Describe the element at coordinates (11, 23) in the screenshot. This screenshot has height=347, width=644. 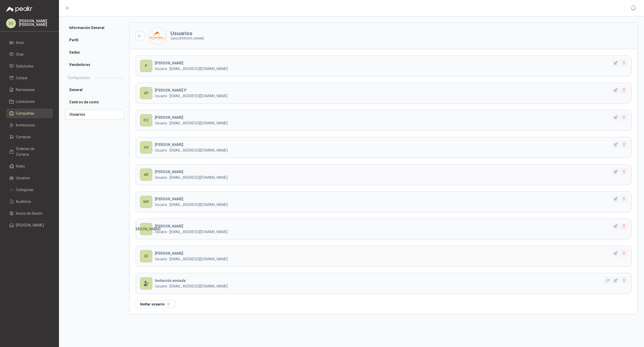
I see `div: DS` at that location.